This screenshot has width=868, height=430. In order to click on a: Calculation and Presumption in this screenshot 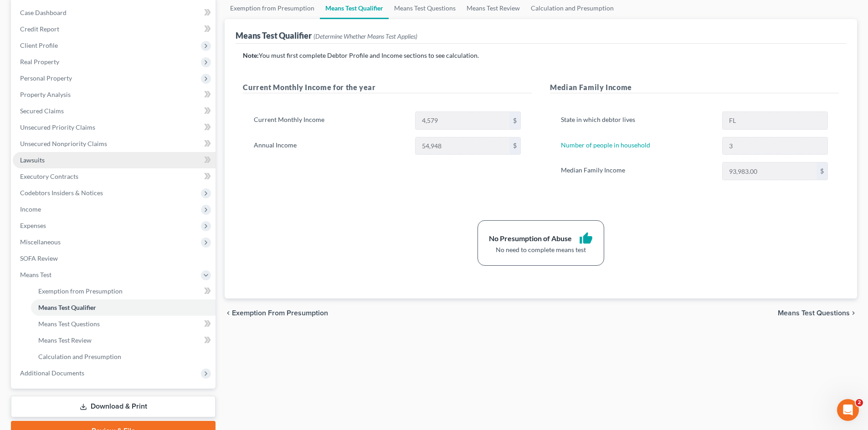, I will do `click(123, 357)`.